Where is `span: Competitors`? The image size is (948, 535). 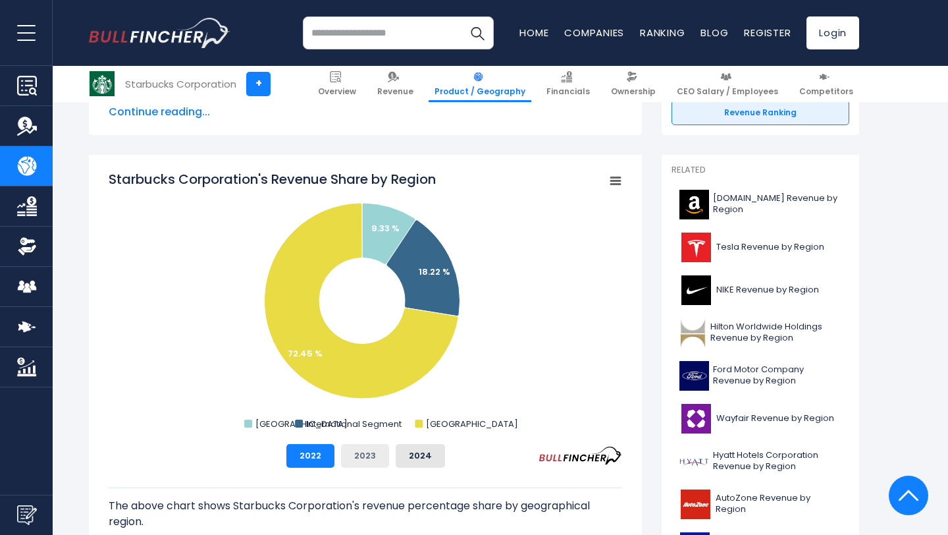
span: Competitors is located at coordinates (827, 92).